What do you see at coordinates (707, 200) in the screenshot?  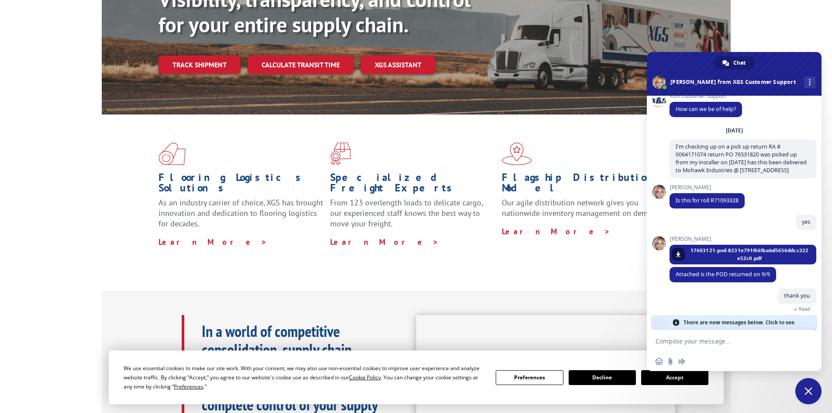 I see `span: Is this for roll R71093328` at bounding box center [707, 200].